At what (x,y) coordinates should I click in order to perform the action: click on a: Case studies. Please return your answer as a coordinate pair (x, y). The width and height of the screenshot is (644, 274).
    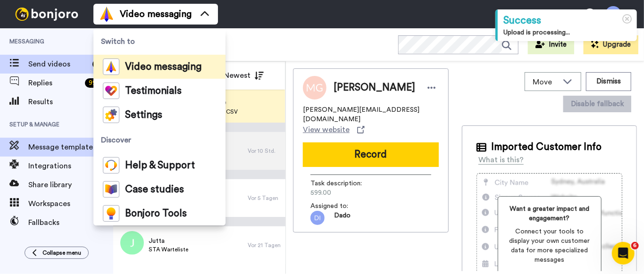
    Looking at the image, I should click on (160, 189).